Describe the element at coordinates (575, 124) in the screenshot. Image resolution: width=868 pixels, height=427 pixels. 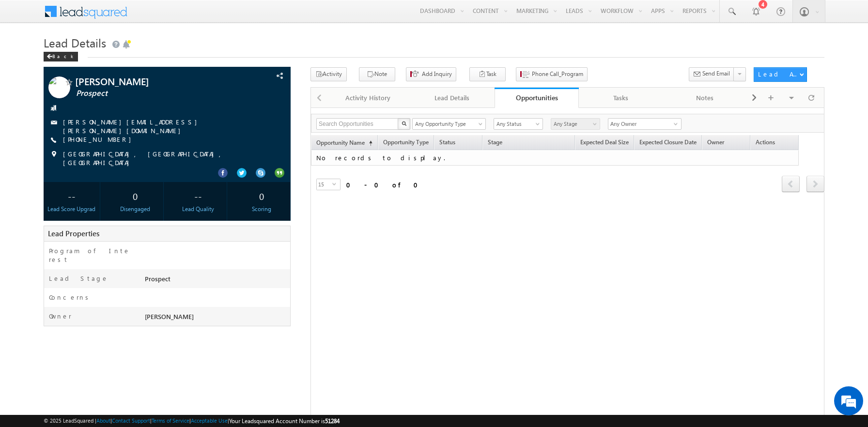
I see `a: Any Stage` at that location.